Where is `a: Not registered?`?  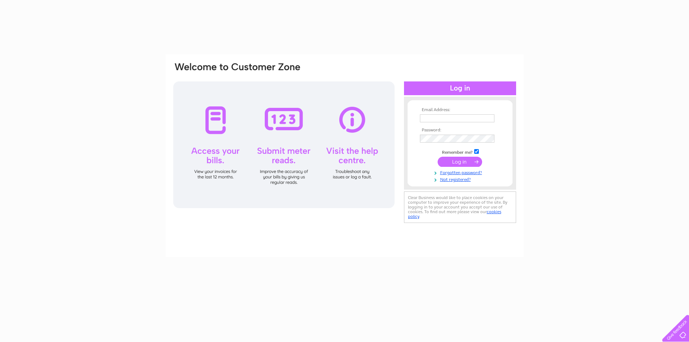
a: Not registered? is located at coordinates (461, 179).